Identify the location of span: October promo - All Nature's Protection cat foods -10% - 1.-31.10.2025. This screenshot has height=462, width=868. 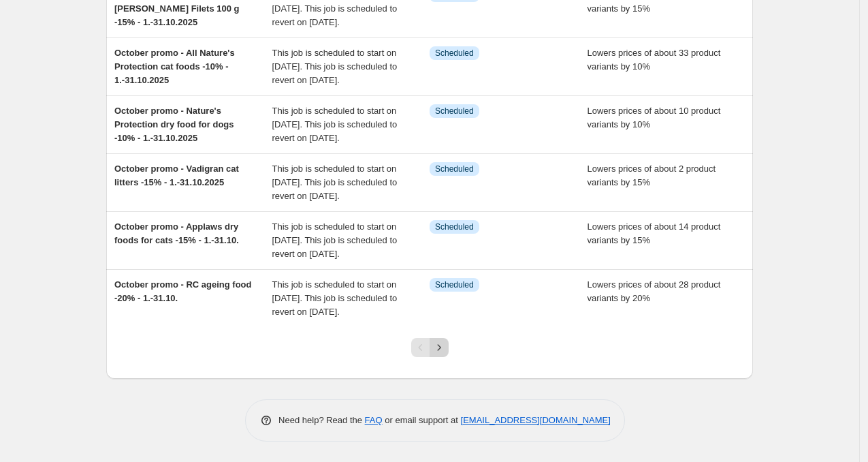
(174, 66).